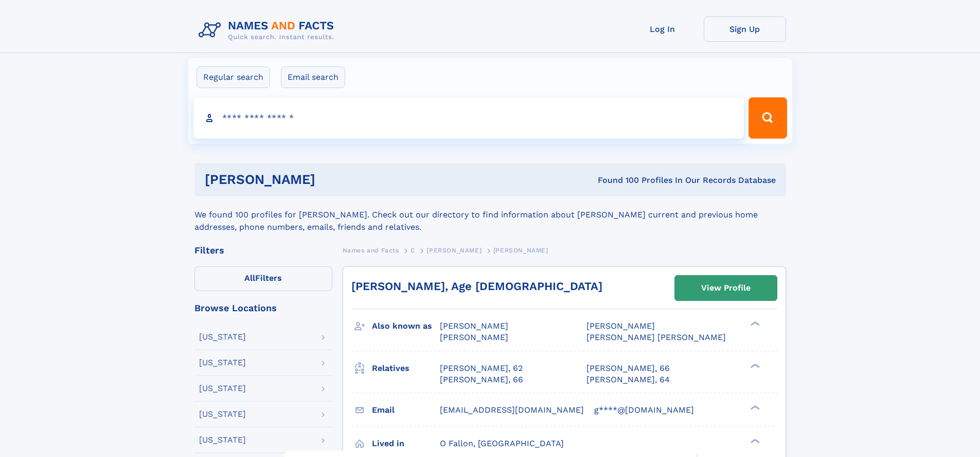 This screenshot has height=457, width=980. I want to click on div: Browse Locations, so click(263, 308).